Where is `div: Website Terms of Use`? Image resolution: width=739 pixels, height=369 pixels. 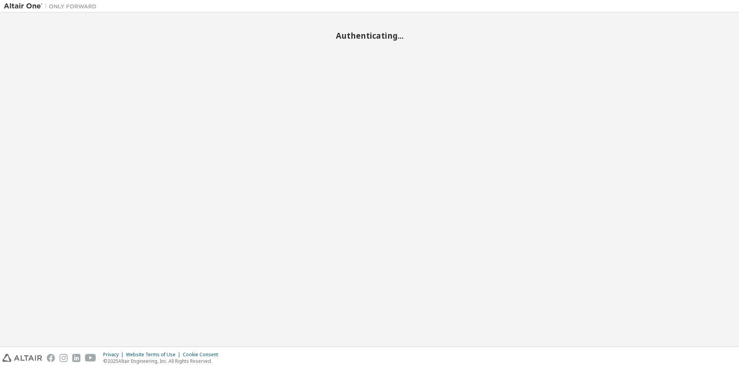
div: Website Terms of Use is located at coordinates (154, 354).